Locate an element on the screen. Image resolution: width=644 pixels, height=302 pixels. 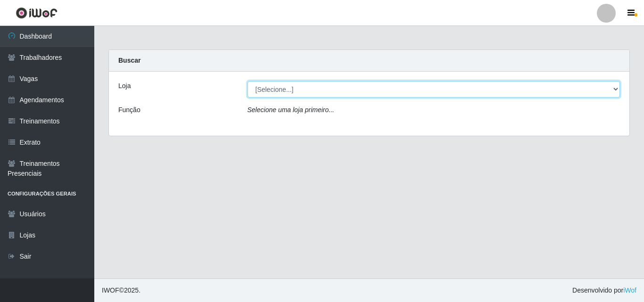
label: Loja is located at coordinates (124, 86).